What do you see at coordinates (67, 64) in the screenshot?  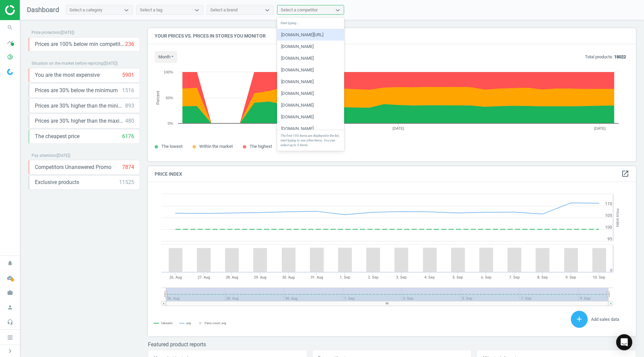 I see `span: Situation on the market before repricing` at bounding box center [67, 64].